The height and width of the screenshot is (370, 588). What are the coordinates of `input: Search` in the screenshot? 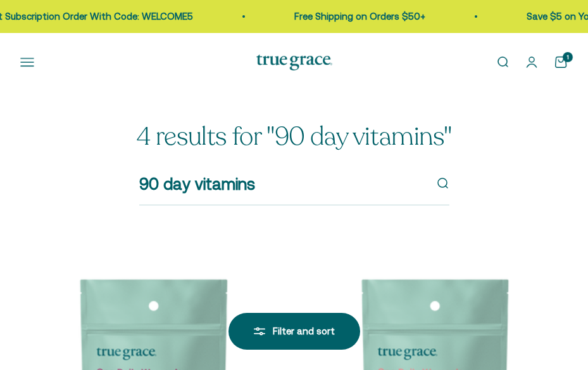 It's located at (282, 184).